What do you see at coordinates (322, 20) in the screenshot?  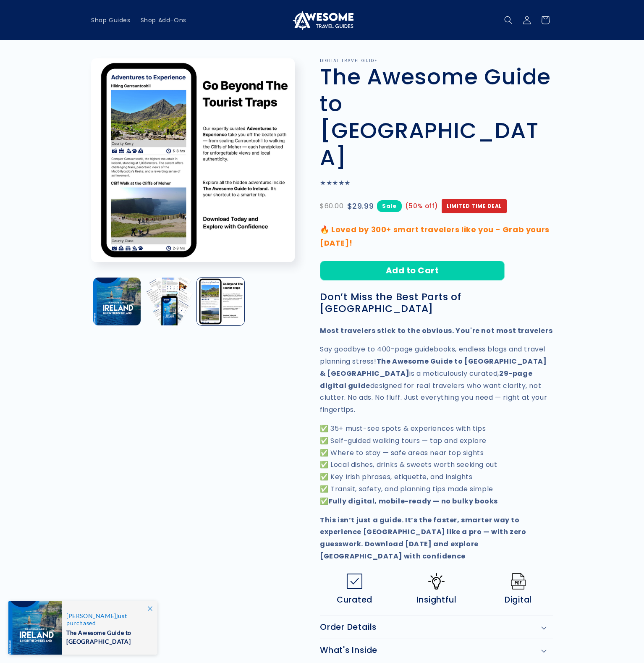 I see `a: Awesome Travel Guides` at bounding box center [322, 20].